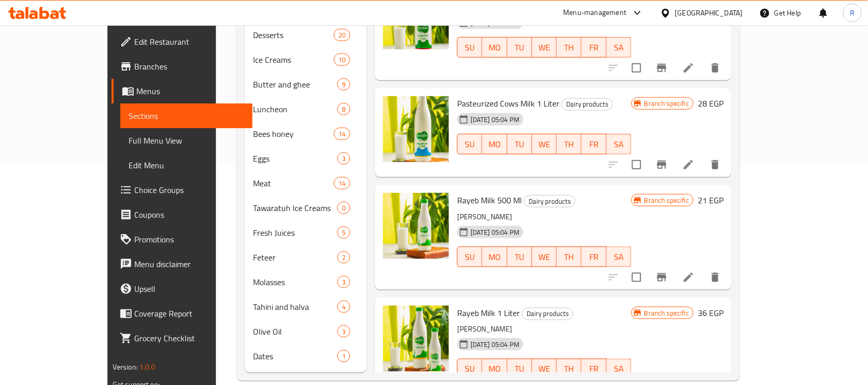 This screenshot has height=385, width=868. Describe the element at coordinates (306, 109) in the screenshot. I see `div: Luncheon8` at that location.